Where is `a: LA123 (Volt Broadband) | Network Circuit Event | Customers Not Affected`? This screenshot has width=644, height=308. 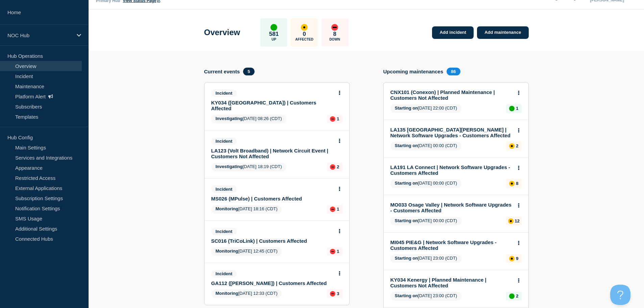
a: LA123 (Volt Broadband) | Network Circuit Event | Customers Not Affected is located at coordinates (272, 154).